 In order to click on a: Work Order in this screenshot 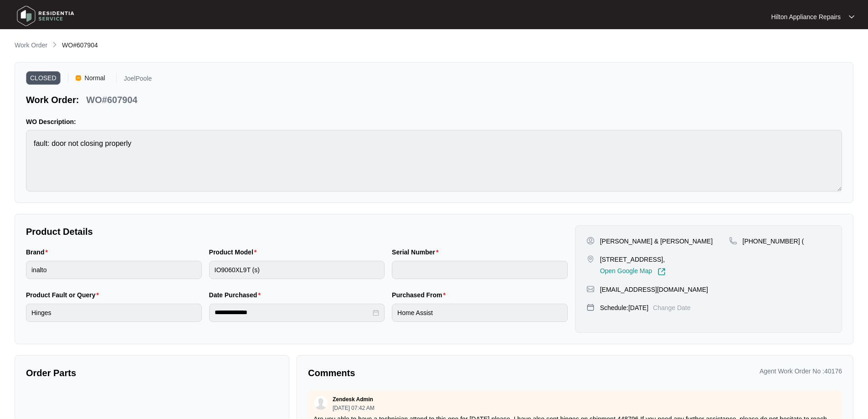, I will do `click(31, 45)`.